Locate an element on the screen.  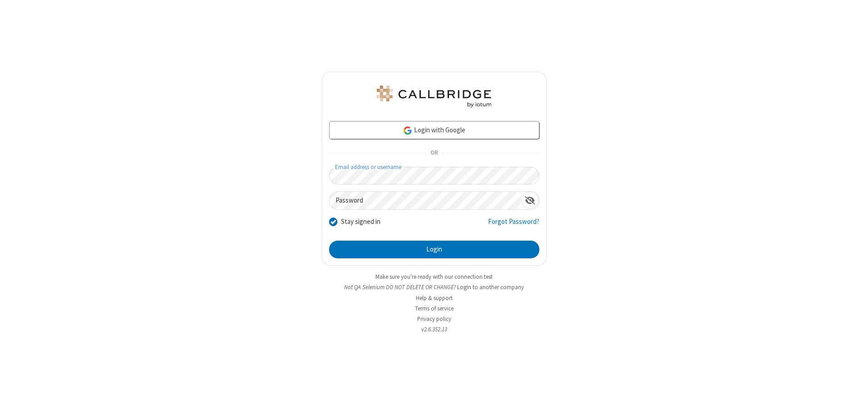
button: Login is located at coordinates (434, 250).